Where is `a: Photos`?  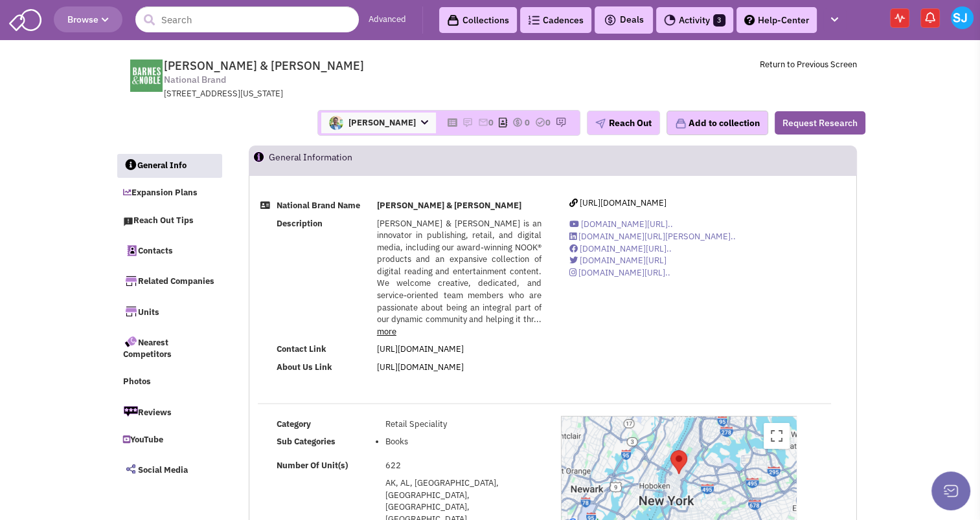
a: Photos is located at coordinates (169, 382).